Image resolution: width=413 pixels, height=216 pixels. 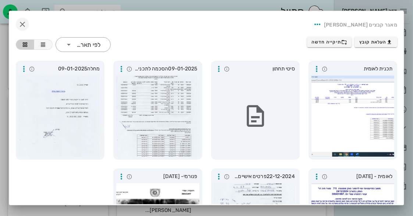 What do you see at coordinates (264, 69) in the screenshot?
I see `span: סיטי תחתון` at bounding box center [264, 69].